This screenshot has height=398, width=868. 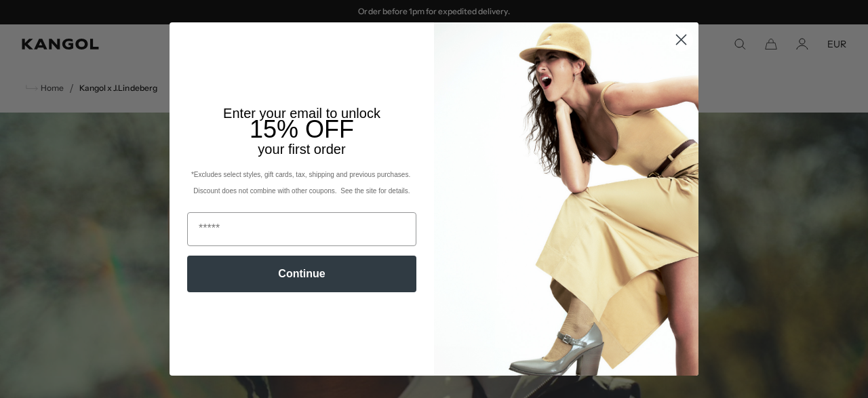 What do you see at coordinates (681, 40) in the screenshot?
I see `button: Close dialog` at bounding box center [681, 40].